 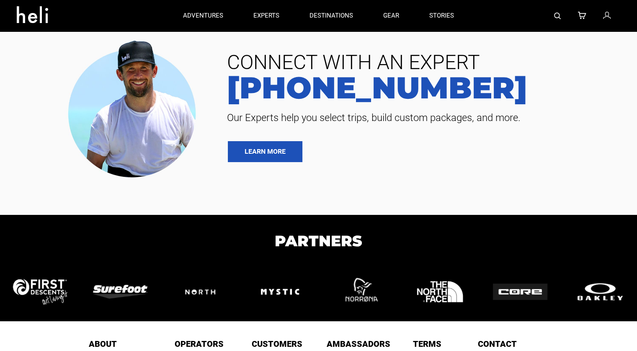 What do you see at coordinates (557, 16) in the screenshot?
I see `img: search-bar-icon.svg` at bounding box center [557, 16].